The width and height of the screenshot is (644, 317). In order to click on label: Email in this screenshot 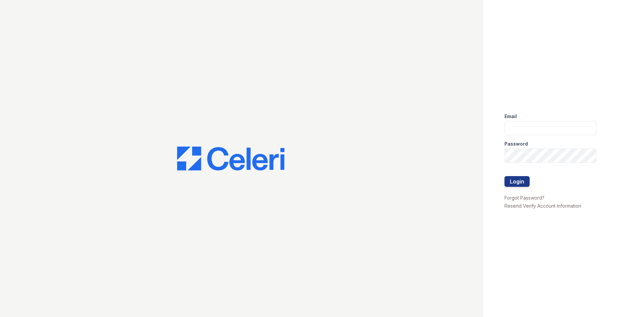, I will do `click(510, 116)`.